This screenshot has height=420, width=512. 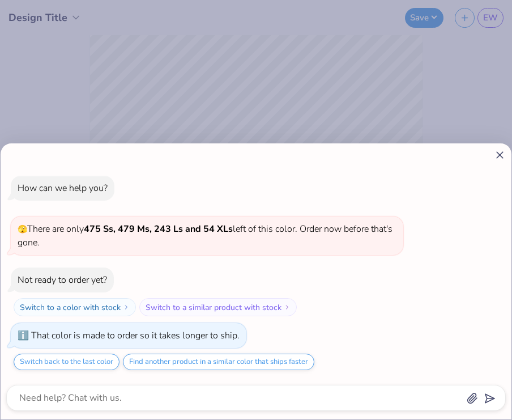 I want to click on img: Switch to a color with stock, so click(x=127, y=307).